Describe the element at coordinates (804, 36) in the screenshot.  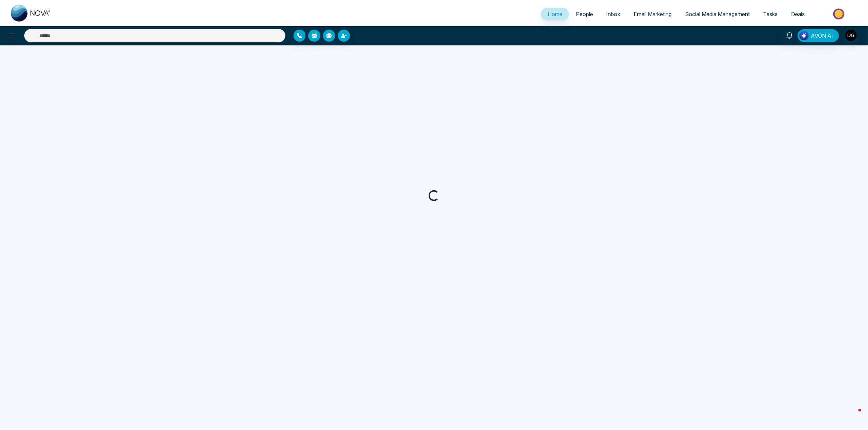
I see `img: Lead Flow` at that location.